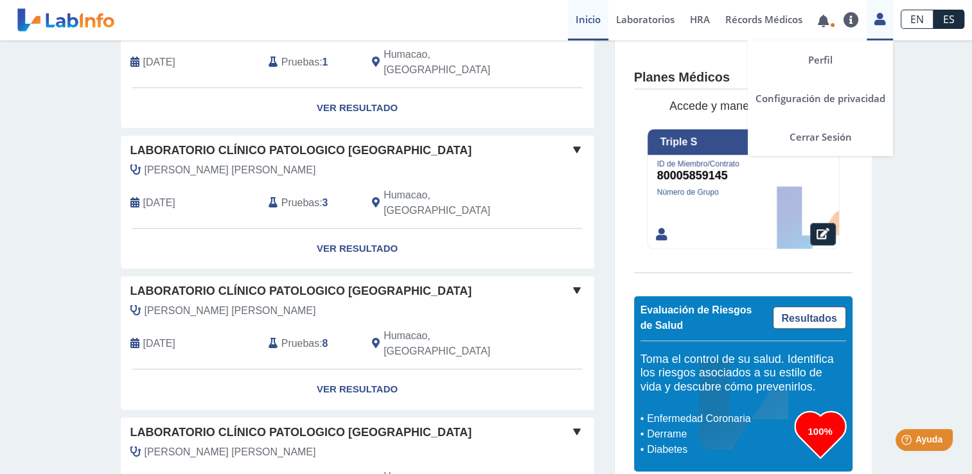 The image size is (972, 474). What do you see at coordinates (159, 203) in the screenshot?
I see `span: 2023-06-05` at bounding box center [159, 203].